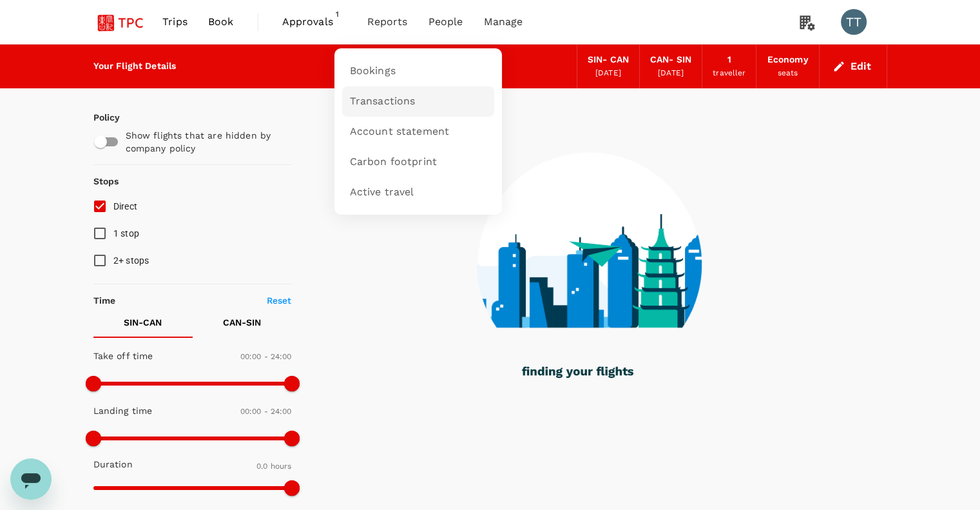 The image size is (980, 510). What do you see at coordinates (126, 206) in the screenshot?
I see `span: Direct` at bounding box center [126, 206].